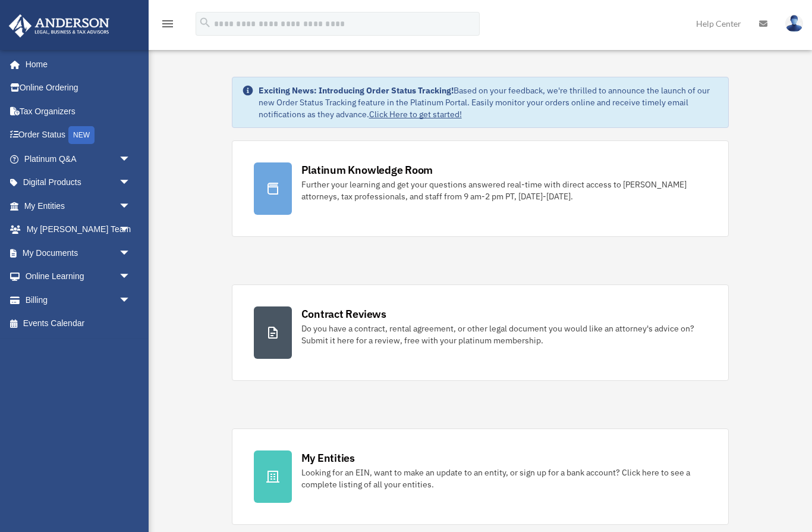 The width and height of the screenshot is (812, 532). I want to click on div: Based on your feedback, we're thrilled to announce the launch of our new Order Status Tracking fe..., so click(488, 102).